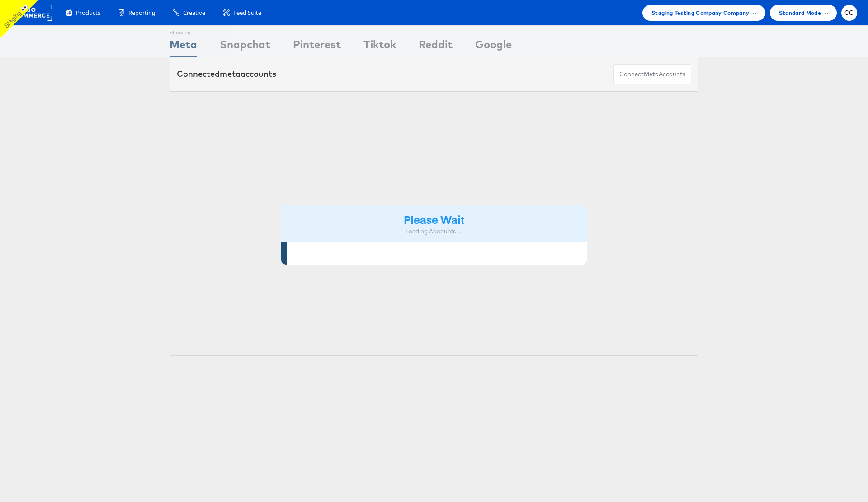  What do you see at coordinates (317, 46) in the screenshot?
I see `div: Pinterest` at bounding box center [317, 46].